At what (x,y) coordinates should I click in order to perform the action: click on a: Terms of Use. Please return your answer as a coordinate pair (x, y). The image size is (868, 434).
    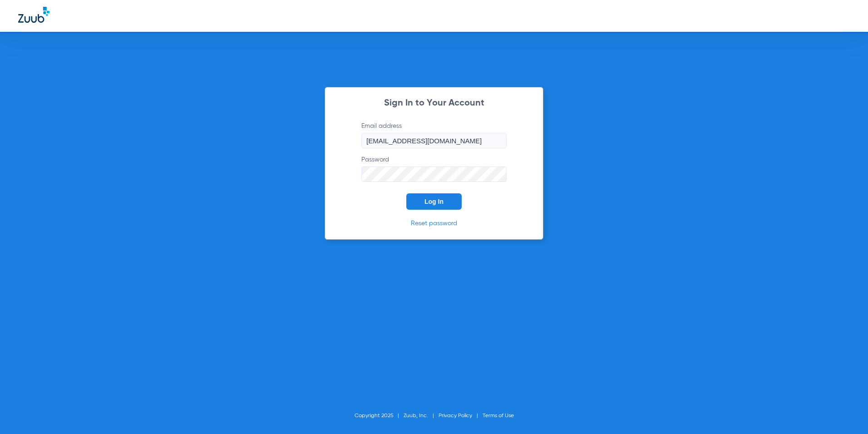
    Looking at the image, I should click on (498, 415).